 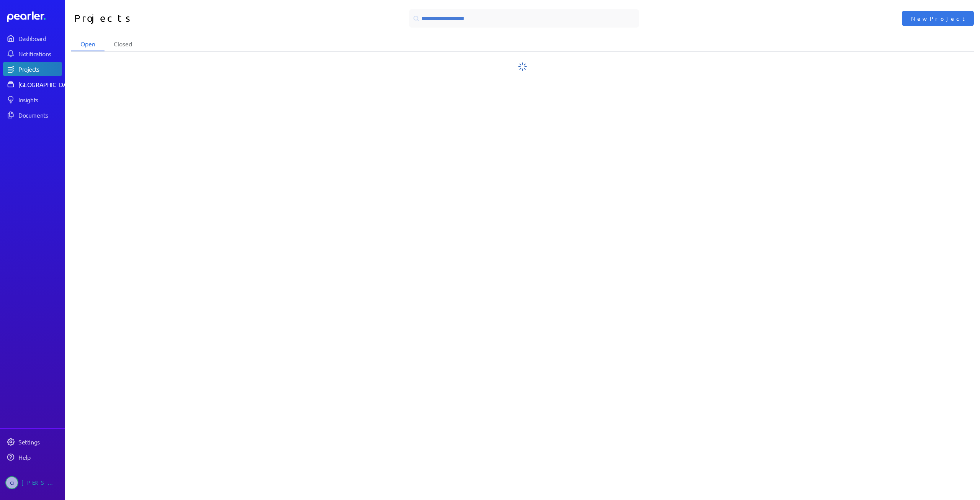 What do you see at coordinates (40, 115) in the screenshot?
I see `div: Documents` at bounding box center [40, 115].